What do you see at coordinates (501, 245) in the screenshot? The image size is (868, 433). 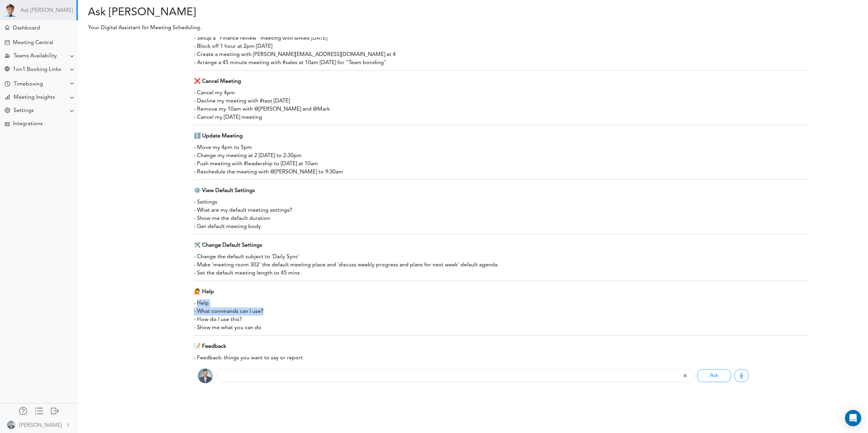 I see `div: 🛠️ Change Default Settings` at bounding box center [501, 245].